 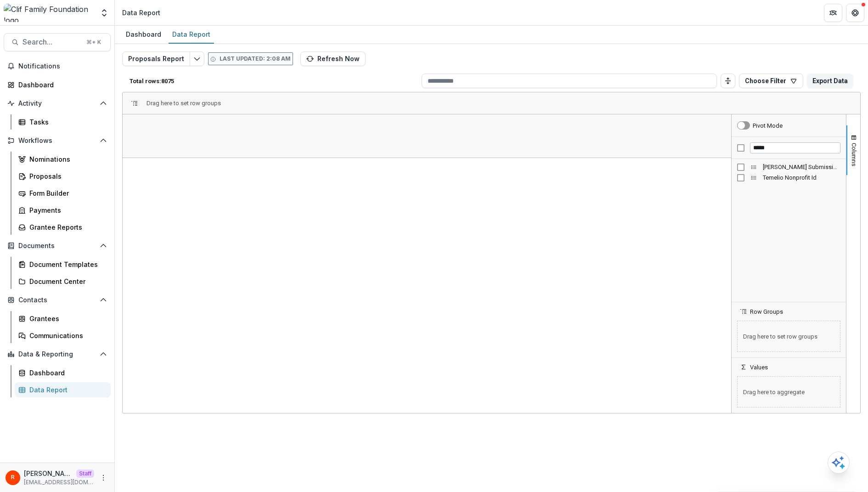 What do you see at coordinates (156, 59) in the screenshot?
I see `button: Proposals Report` at bounding box center [156, 59].